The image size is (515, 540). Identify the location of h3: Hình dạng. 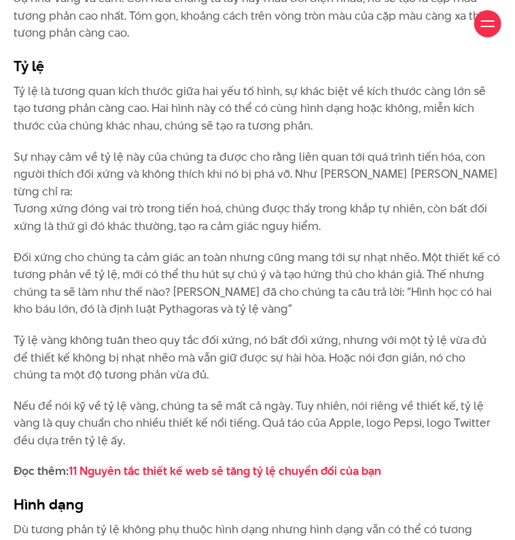
(257, 504).